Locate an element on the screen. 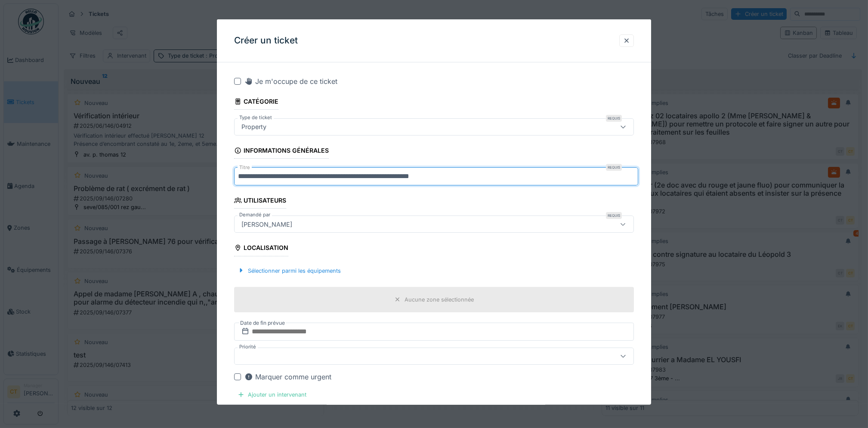 The image size is (868, 428). div: Localisation is located at coordinates (261, 249).